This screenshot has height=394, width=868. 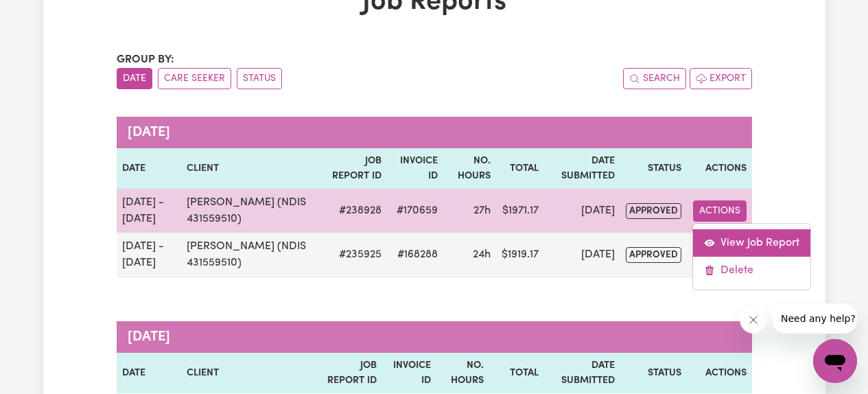 I want to click on td: $ 1971.17, so click(x=520, y=211).